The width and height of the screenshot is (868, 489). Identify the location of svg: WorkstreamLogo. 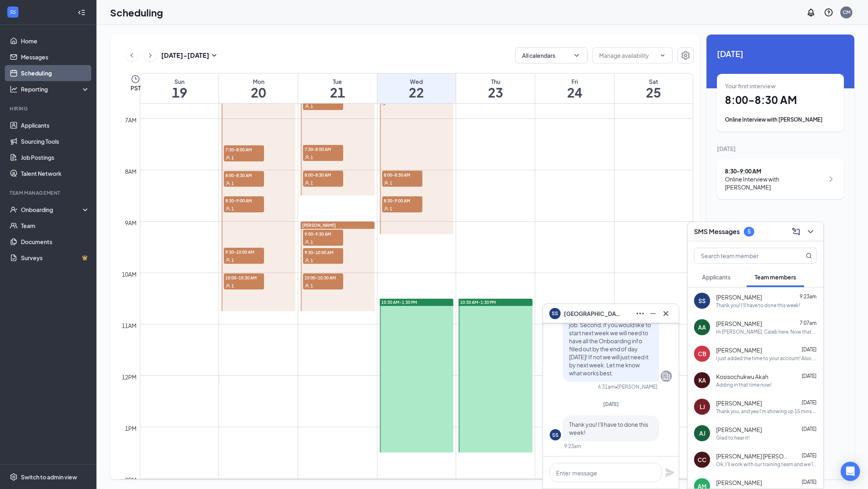
(13, 12).